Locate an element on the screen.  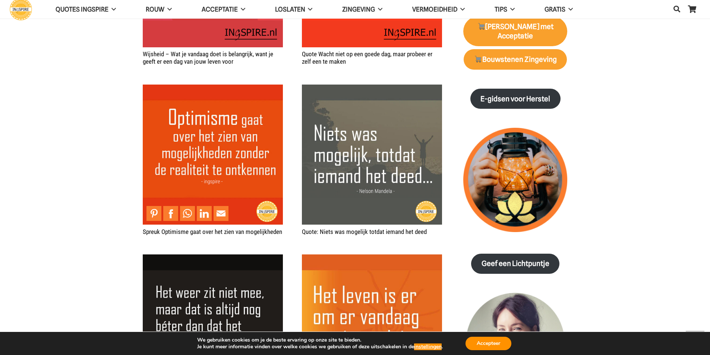
a: Pin to Pinterest is located at coordinates (154, 214).